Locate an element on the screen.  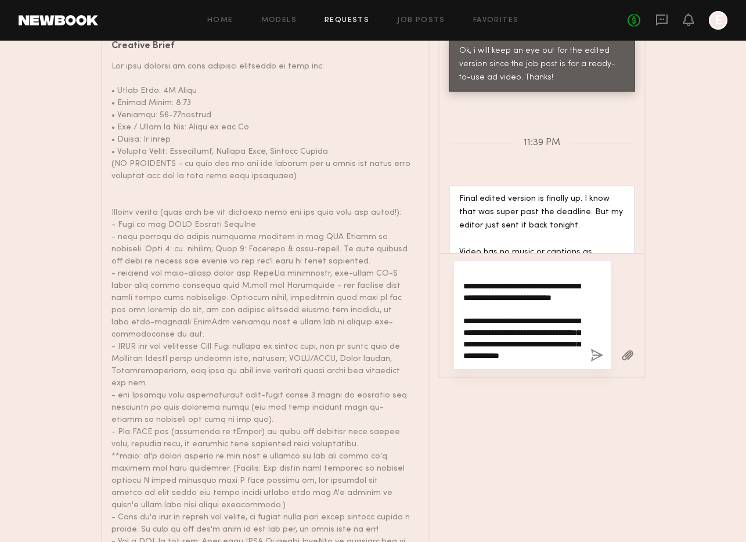
a: Home is located at coordinates (220, 20).